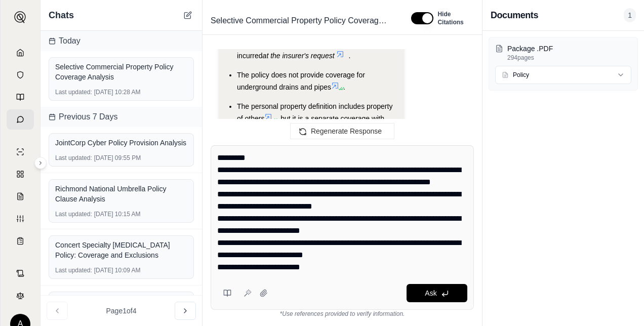  I want to click on a: Home, so click(20, 53).